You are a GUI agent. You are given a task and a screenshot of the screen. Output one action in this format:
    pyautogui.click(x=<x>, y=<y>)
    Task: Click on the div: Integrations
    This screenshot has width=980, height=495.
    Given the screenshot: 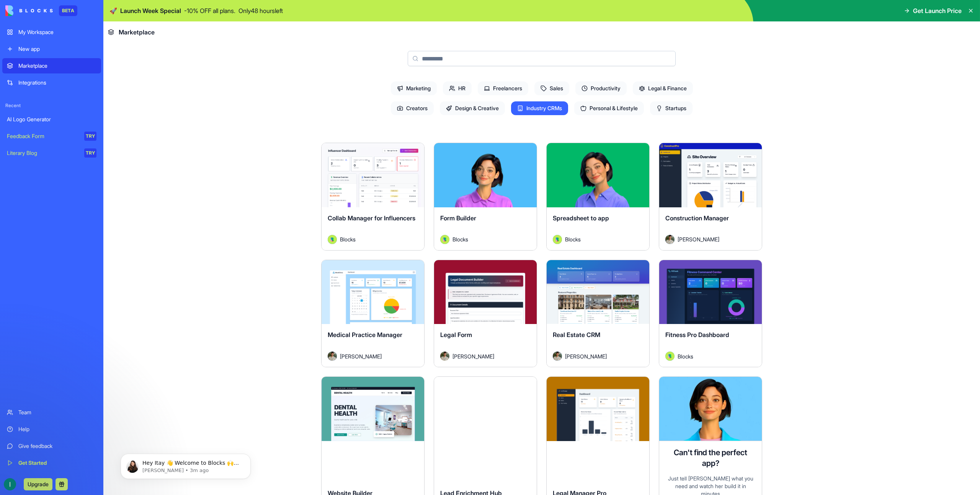 What is the action you would take?
    pyautogui.click(x=58, y=83)
    